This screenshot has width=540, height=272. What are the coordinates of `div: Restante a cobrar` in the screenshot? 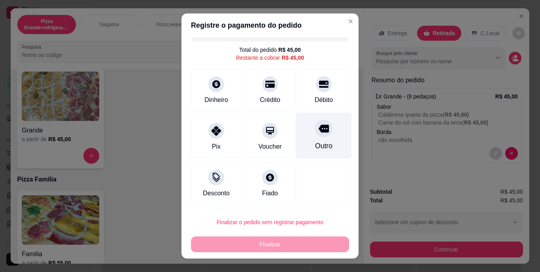 It's located at (270, 58).